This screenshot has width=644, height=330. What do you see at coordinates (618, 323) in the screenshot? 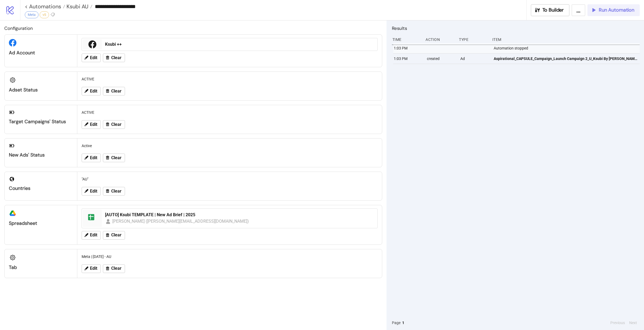
I see `button: Previous` at bounding box center [618, 323].